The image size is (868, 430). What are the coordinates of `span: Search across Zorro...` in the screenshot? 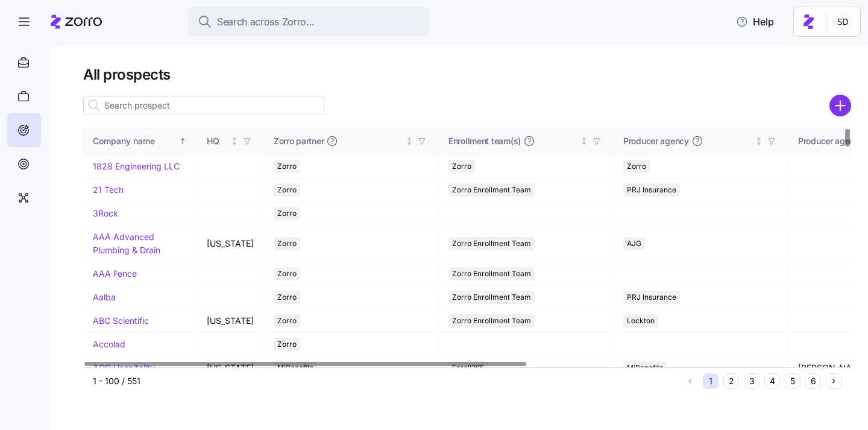 It's located at (266, 22).